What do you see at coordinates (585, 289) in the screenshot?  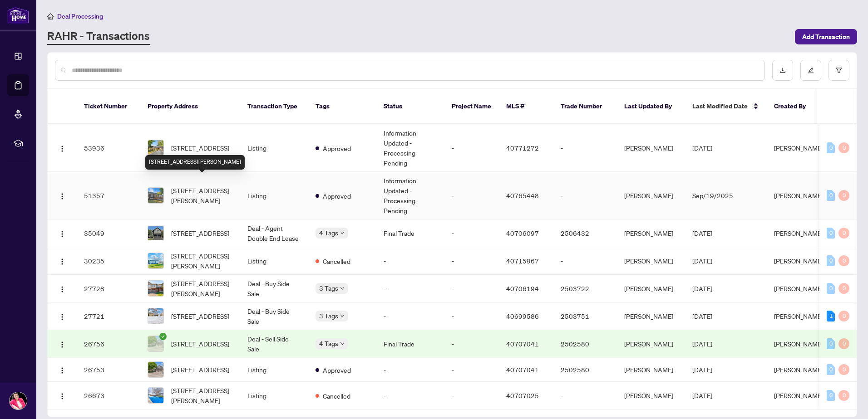 I see `td: 2503722` at bounding box center [585, 289].